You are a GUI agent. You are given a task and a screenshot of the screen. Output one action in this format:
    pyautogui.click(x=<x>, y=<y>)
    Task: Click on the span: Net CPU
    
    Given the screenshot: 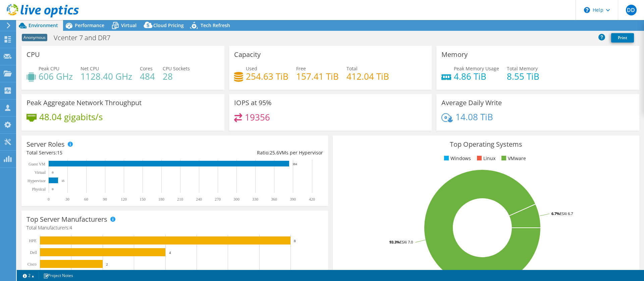 What is the action you would take?
    pyautogui.click(x=89, y=68)
    